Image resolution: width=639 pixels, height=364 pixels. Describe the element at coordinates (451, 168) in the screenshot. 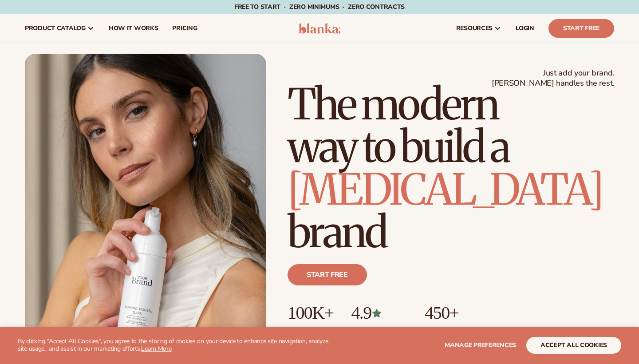

I see `h1: The modern way to build a brand` at that location.